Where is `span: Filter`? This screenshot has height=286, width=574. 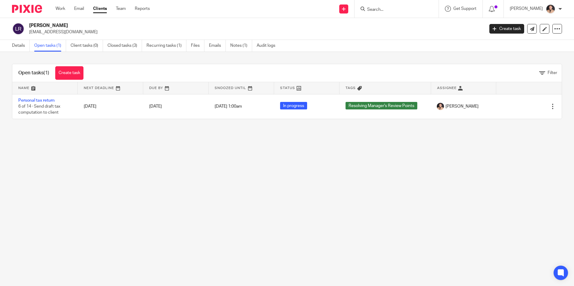 span: Filter is located at coordinates (552, 73).